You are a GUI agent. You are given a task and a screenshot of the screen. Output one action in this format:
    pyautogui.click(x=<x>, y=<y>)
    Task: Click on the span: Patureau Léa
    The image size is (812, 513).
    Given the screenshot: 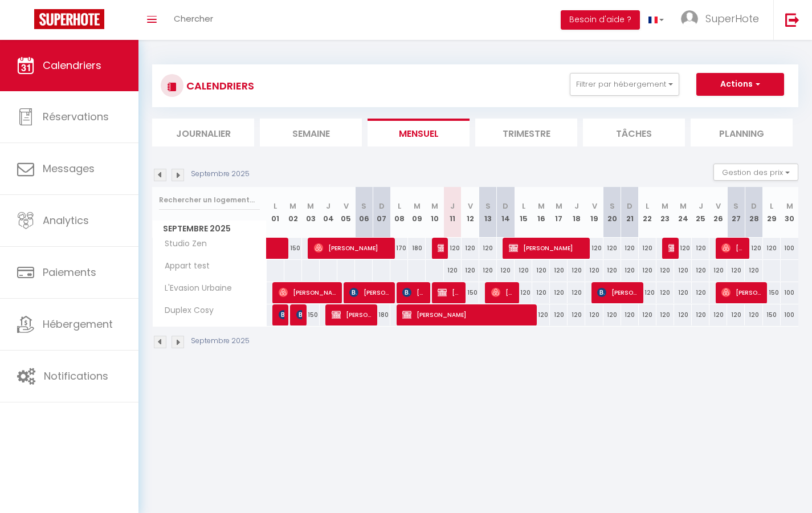 What is the action you would take?
    pyautogui.click(x=281, y=315)
    